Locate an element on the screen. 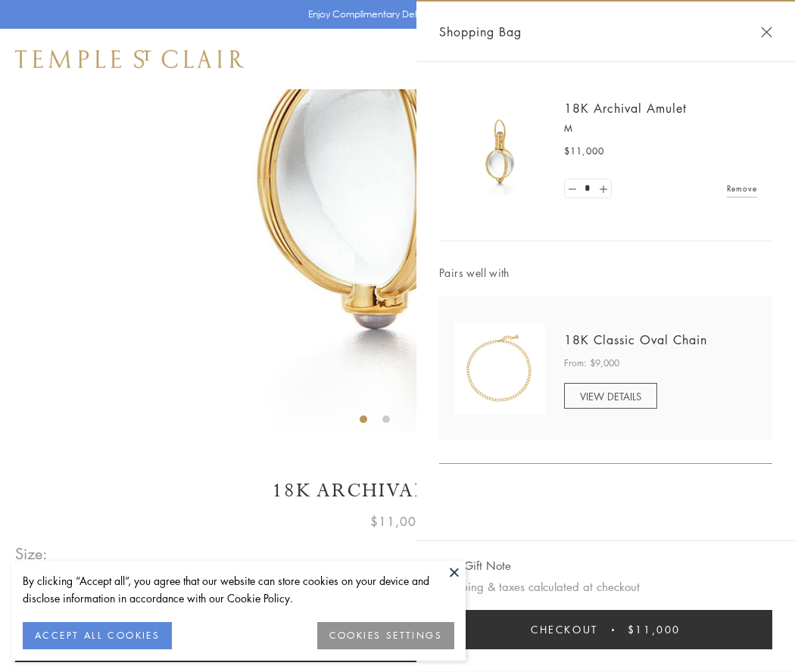  span: Size: is located at coordinates (31, 553).